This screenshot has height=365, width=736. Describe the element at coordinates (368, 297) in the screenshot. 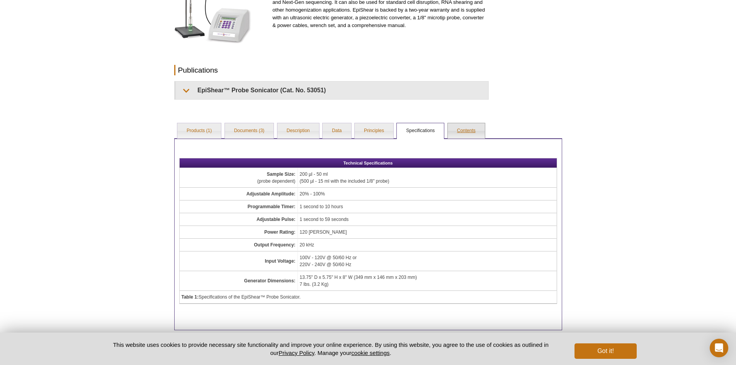

I see `td: Specifications of the EpiShear™ Probe Sonicator.` at that location.